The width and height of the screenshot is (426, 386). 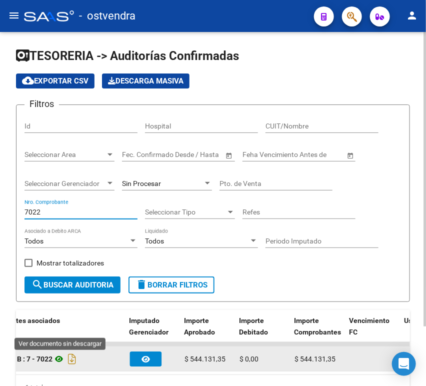 What do you see at coordinates (317, 326) in the screenshot?
I see `span: Importe Comprobantes` at bounding box center [317, 326].